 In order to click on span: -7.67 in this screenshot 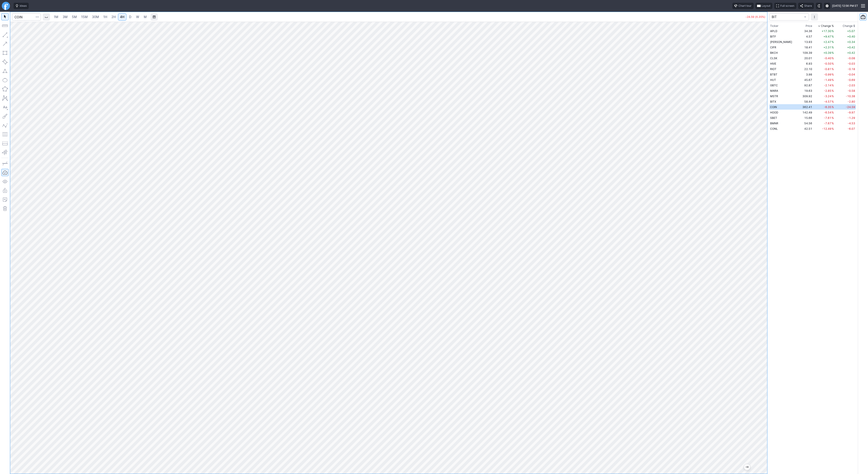, I will do `click(827, 124)`.